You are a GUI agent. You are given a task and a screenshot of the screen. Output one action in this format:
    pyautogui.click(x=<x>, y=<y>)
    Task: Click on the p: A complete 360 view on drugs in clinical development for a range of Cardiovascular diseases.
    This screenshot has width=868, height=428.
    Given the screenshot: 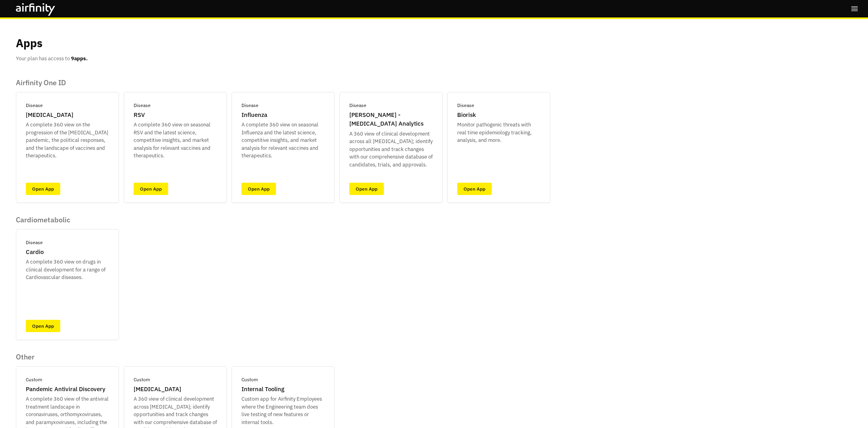 What is the action you would take?
    pyautogui.click(x=67, y=270)
    